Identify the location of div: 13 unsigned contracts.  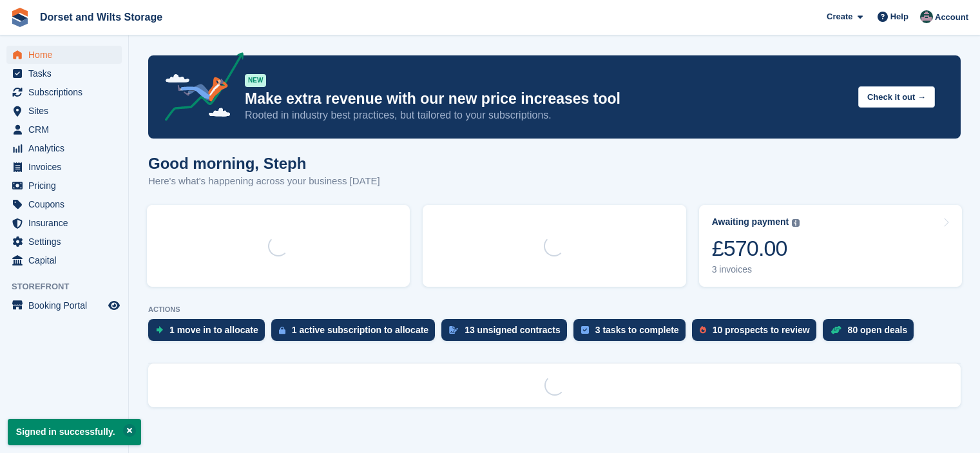
(512, 329).